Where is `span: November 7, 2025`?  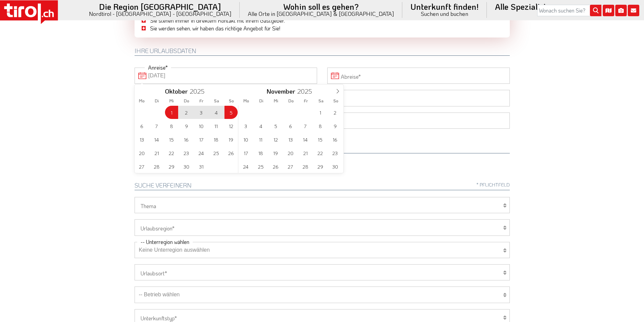 span: November 7, 2025 is located at coordinates (305, 125).